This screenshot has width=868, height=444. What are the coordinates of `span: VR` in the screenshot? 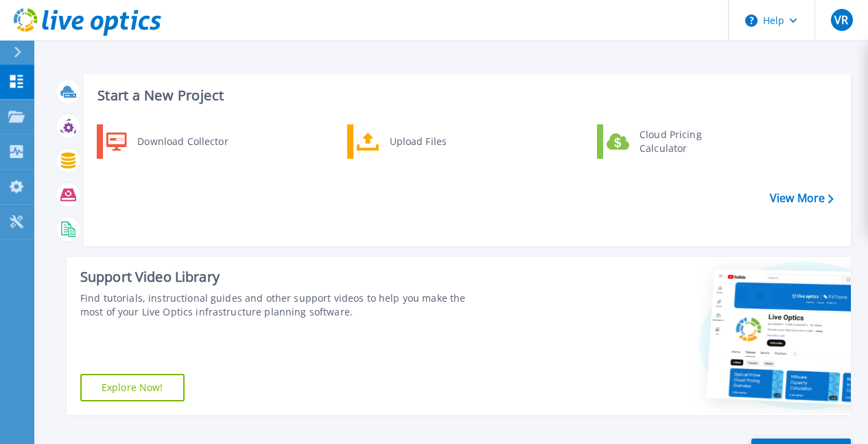 It's located at (842, 20).